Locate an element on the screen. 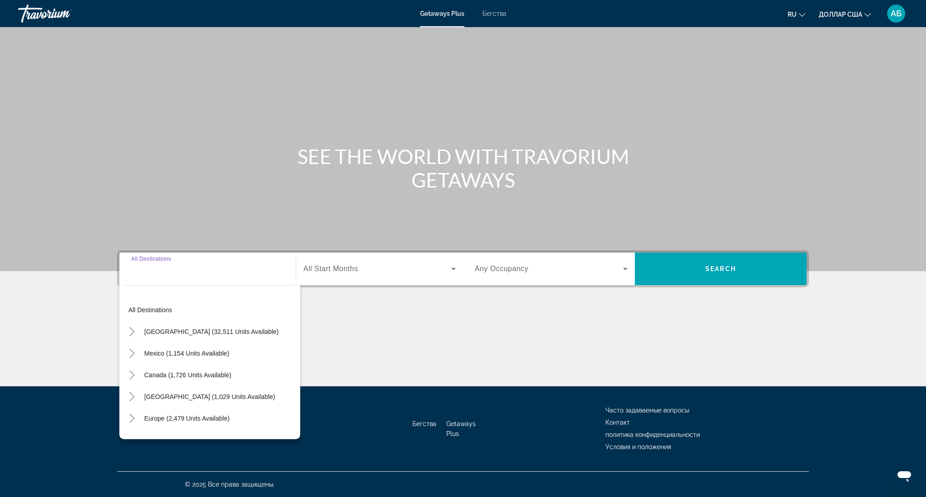 Image resolution: width=926 pixels, height=497 pixels. button: Toggle Canada (1,726 units available) is located at coordinates (132, 375).